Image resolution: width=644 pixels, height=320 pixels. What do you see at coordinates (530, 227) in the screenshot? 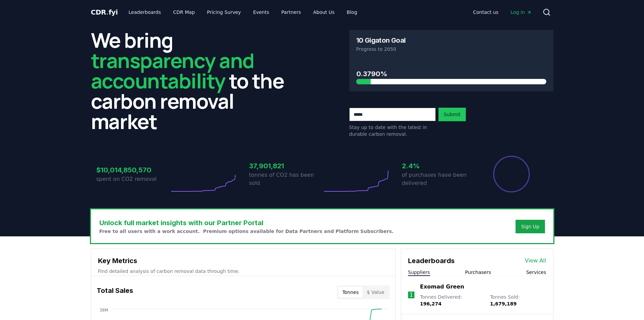
I see `a: Sign Up` at bounding box center [530, 227].